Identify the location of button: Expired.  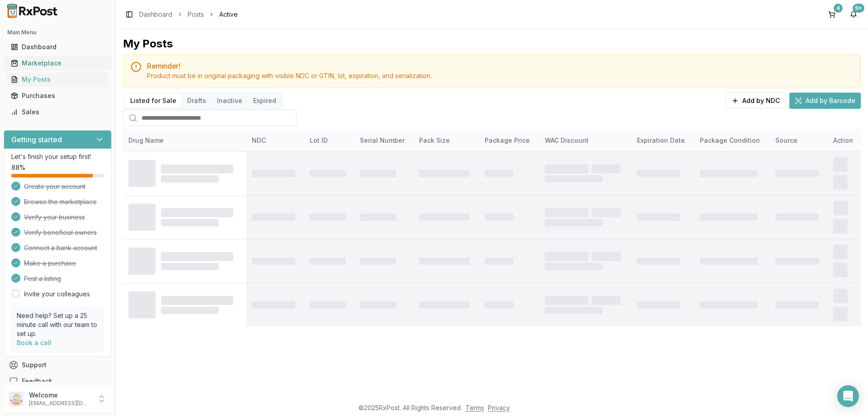
(264, 101).